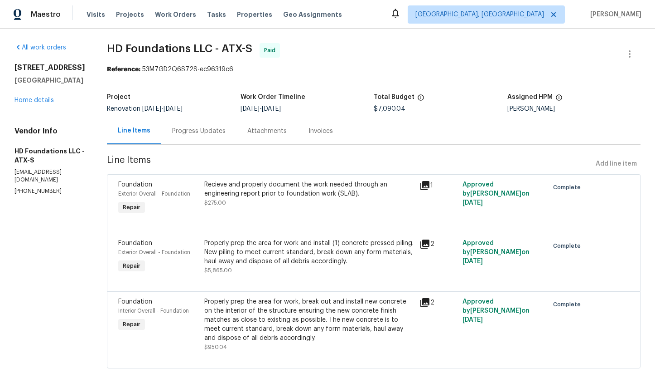 The height and width of the screenshot is (373, 655). What do you see at coordinates (272, 50) in the screenshot?
I see `span: Paid` at bounding box center [272, 50].